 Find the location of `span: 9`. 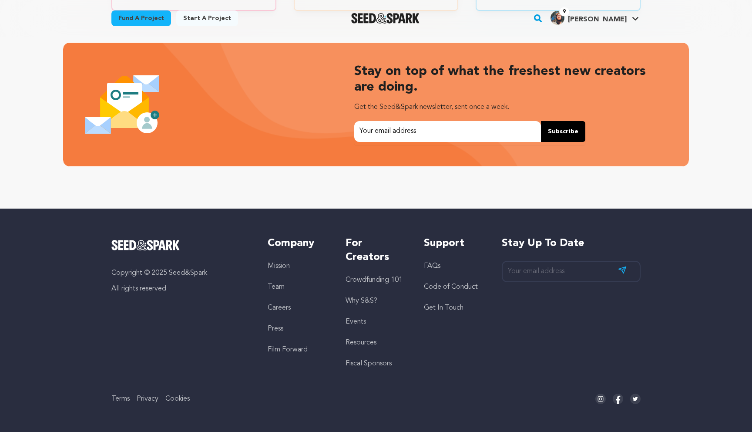

span: 9 is located at coordinates (564, 12).